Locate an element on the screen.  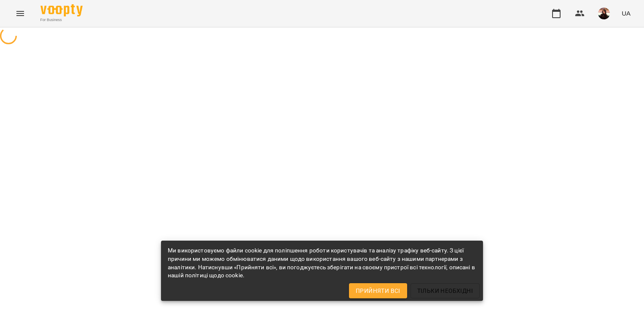
img: Voopty Logo is located at coordinates (62, 10).